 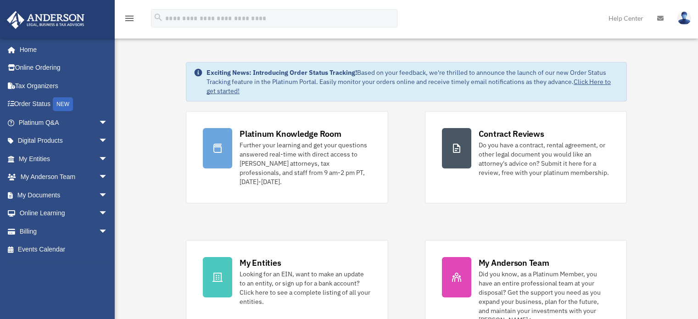 I want to click on strong: Exciting News: Introducing Order Status Tracking!, so click(x=282, y=72).